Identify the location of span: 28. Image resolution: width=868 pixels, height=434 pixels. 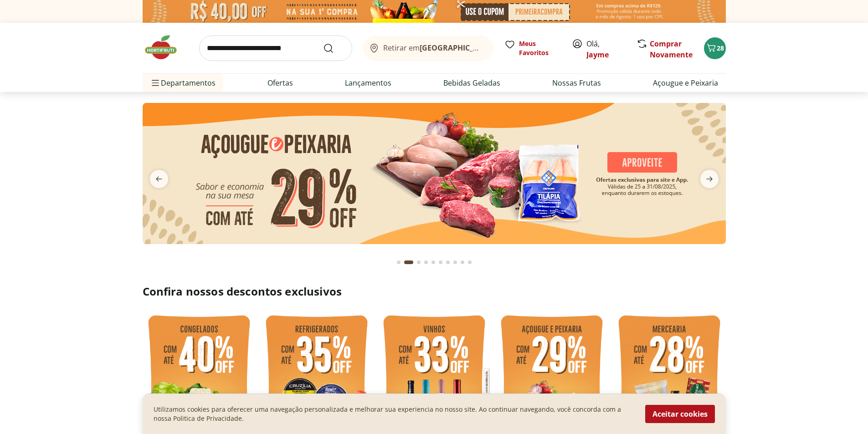
(720, 48).